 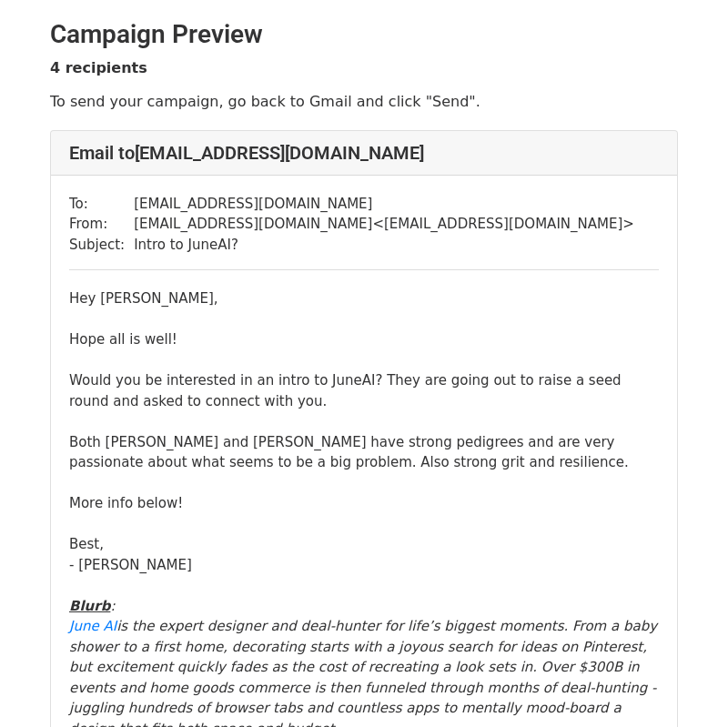 What do you see at coordinates (364, 503) in the screenshot?
I see `div: More info below!` at bounding box center [364, 503].